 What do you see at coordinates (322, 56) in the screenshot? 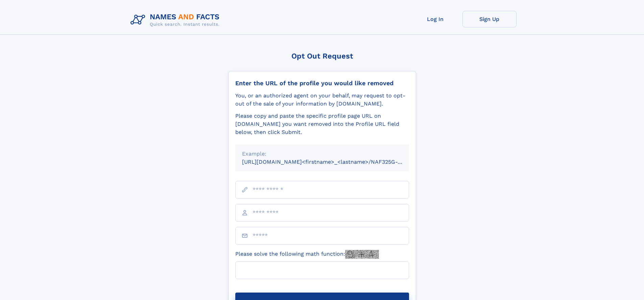
I see `div: Opt Out Request` at bounding box center [322, 56].